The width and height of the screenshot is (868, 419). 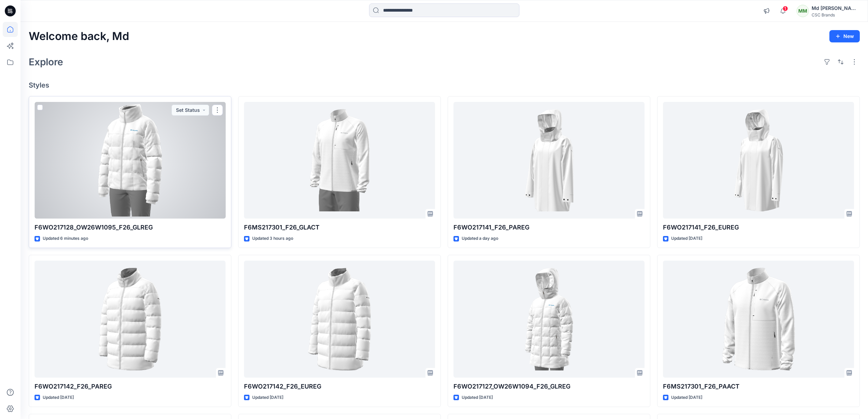 I want to click on p: F6WO217142_F26_EUREG, so click(x=340, y=387).